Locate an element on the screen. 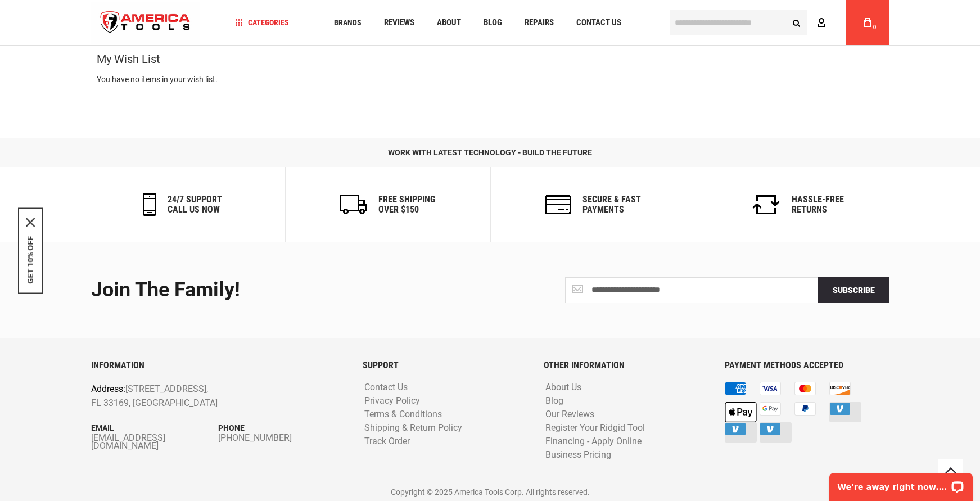 The height and width of the screenshot is (501, 980). span: Categories is located at coordinates (262, 23).